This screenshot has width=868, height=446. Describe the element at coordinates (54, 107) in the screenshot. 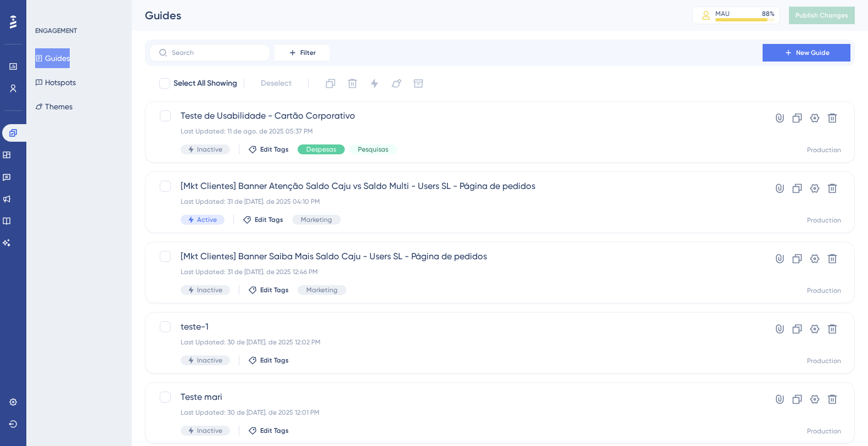

I see `button: Themes` at that location.